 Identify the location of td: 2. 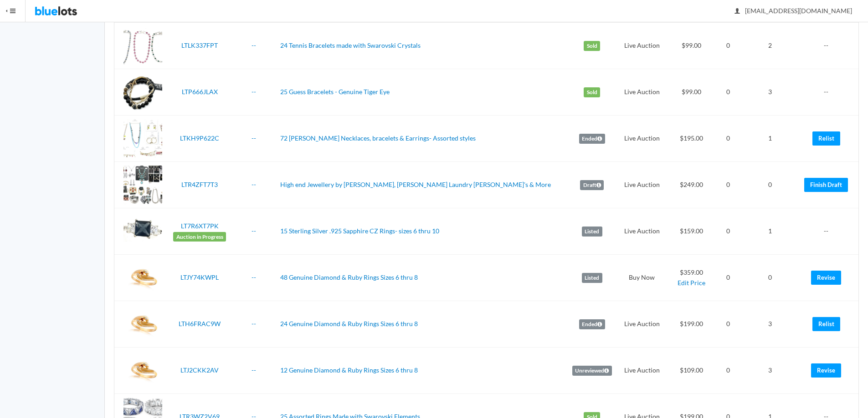
(770, 46).